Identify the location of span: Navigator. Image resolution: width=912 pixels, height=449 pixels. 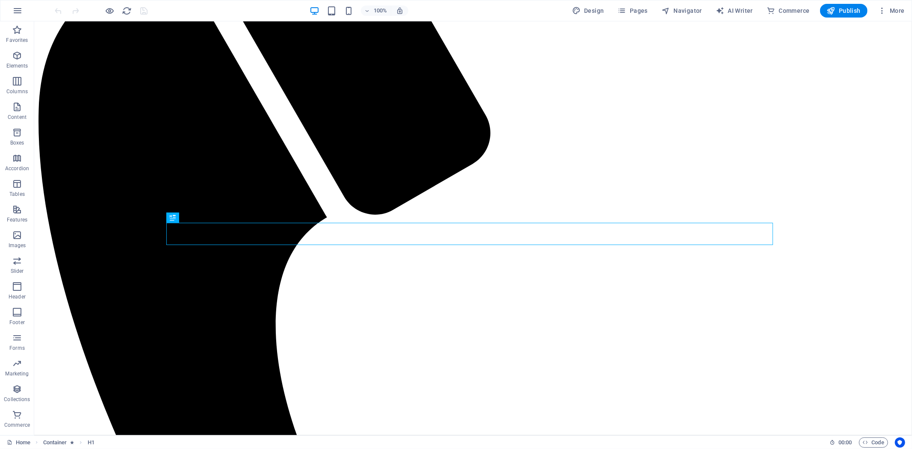
(682, 11).